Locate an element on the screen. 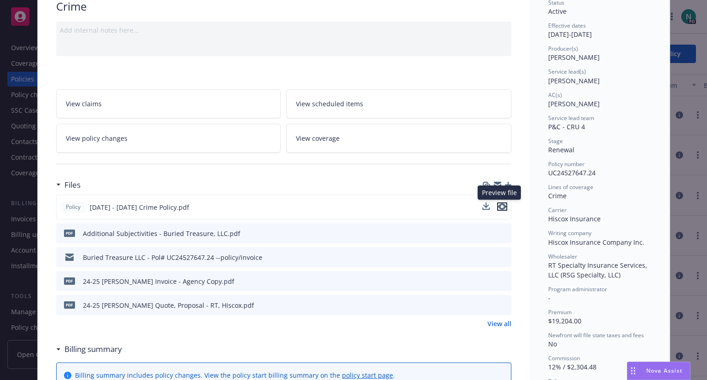  button: Nova Assist is located at coordinates (658, 371).